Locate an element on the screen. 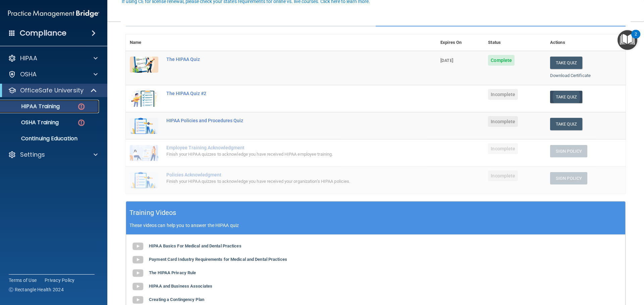 The height and width of the screenshot is (305, 644). p: HIPAA is located at coordinates (29, 59).